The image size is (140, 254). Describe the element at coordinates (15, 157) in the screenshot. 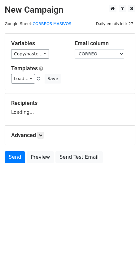

I see `a: Send` at that location.